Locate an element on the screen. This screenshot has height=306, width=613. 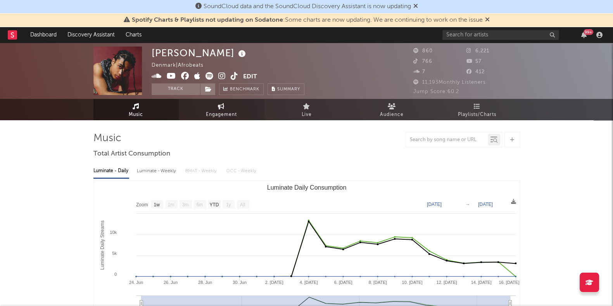
text: 1m is located at coordinates (171, 205).